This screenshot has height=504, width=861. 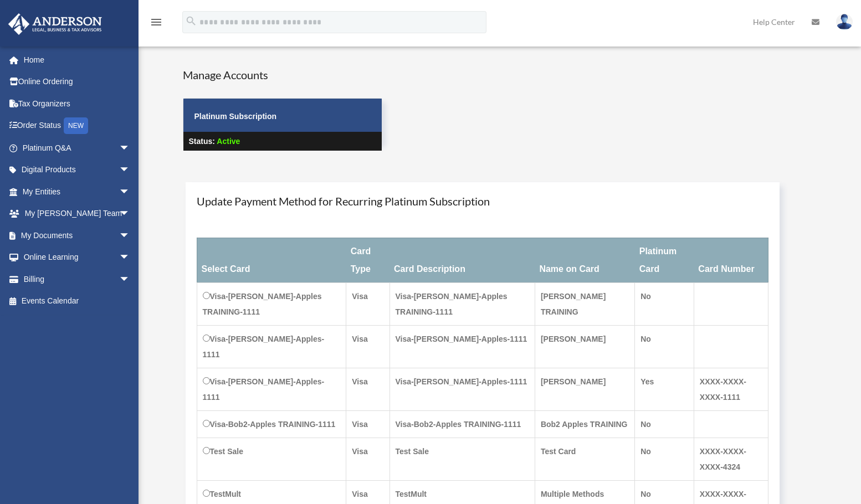 I want to click on i: menu, so click(x=157, y=22).